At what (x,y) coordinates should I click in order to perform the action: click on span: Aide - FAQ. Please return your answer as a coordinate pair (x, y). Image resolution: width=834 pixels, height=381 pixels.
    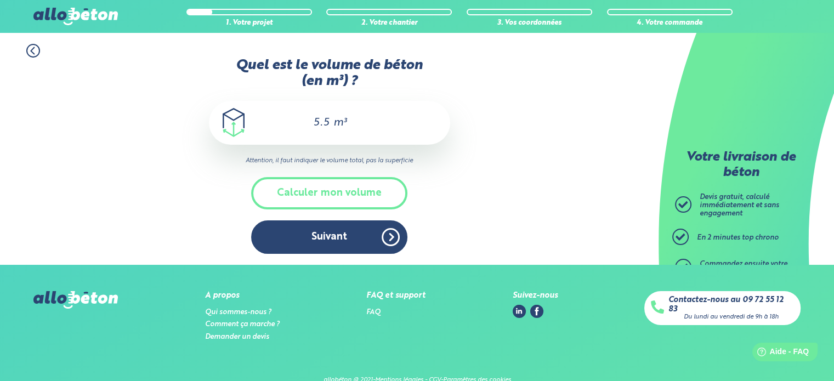
    Looking at the image, I should click on (53, 13).